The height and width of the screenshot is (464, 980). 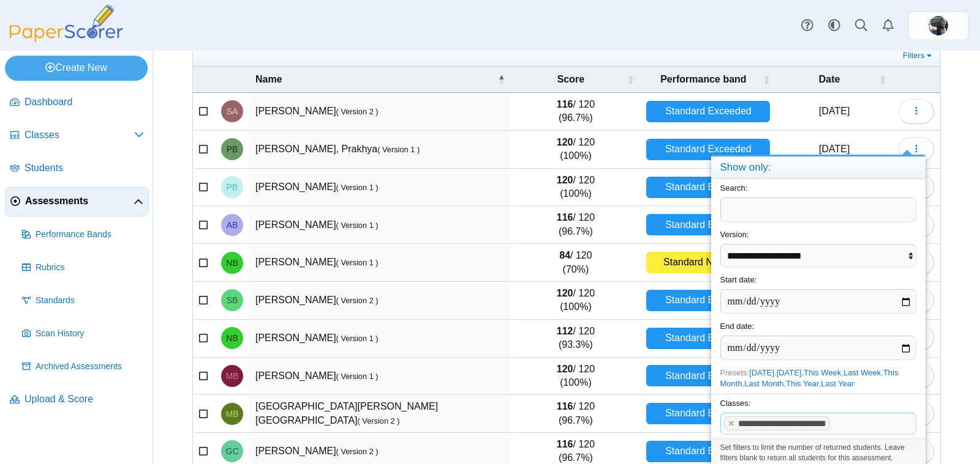 I want to click on span: Sia Agarwala, so click(x=232, y=111).